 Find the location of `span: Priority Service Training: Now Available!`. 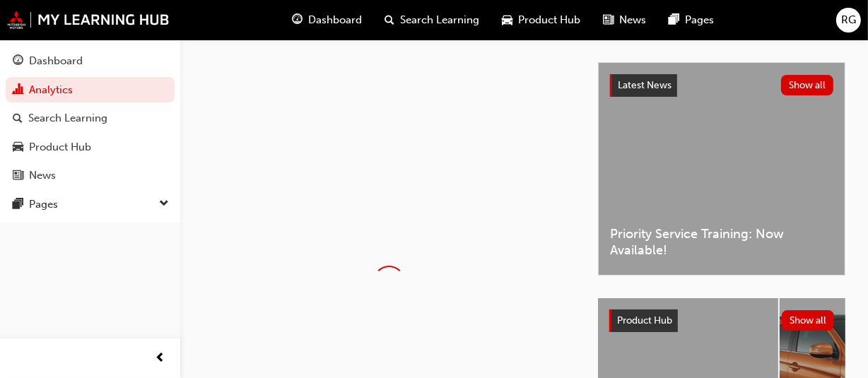

span: Priority Service Training: Now Available! is located at coordinates (721, 241).